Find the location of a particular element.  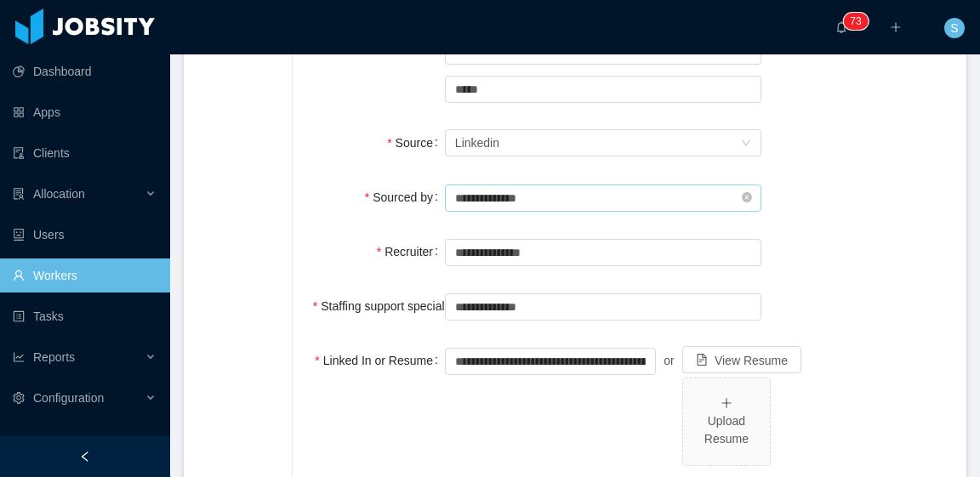

i: icon: setting is located at coordinates (19, 397).